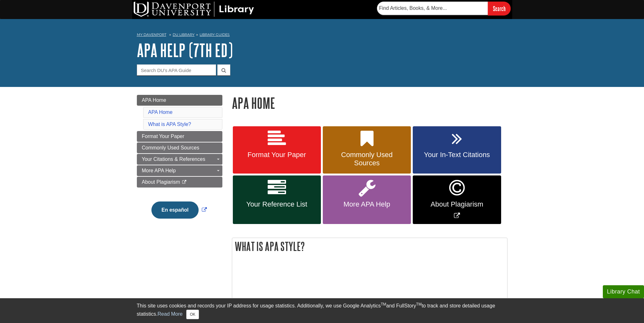 The image size is (644, 323). I want to click on button: Library Chat, so click(623, 292).